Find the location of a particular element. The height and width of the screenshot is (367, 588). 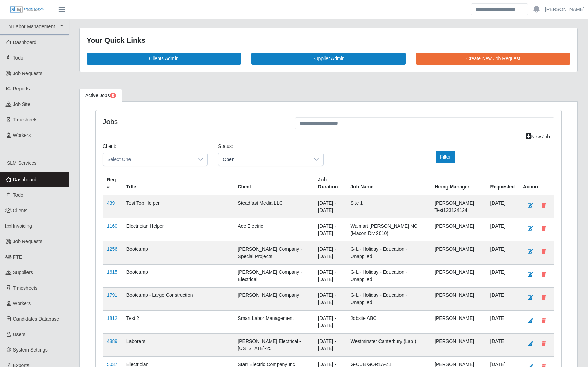

span: System Settings is located at coordinates (30, 350).